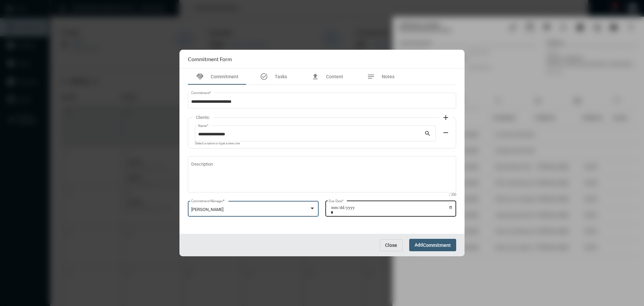 Image resolution: width=644 pixels, height=306 pixels. I want to click on span: Content, so click(334, 76).